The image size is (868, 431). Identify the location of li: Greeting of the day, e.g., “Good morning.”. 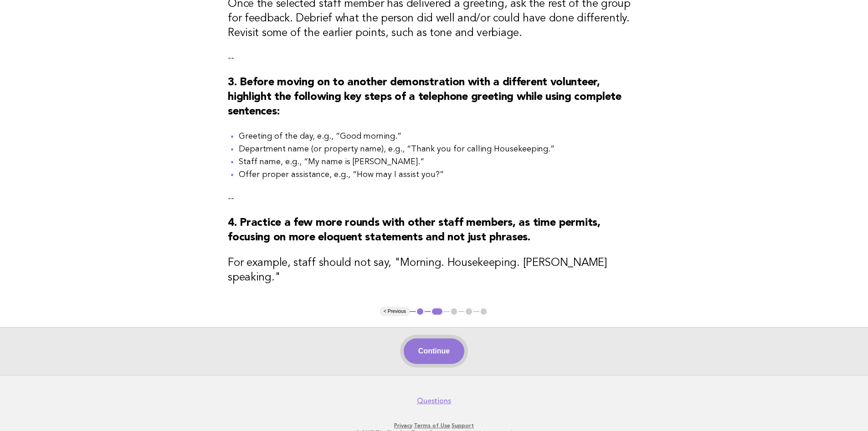
(439, 136).